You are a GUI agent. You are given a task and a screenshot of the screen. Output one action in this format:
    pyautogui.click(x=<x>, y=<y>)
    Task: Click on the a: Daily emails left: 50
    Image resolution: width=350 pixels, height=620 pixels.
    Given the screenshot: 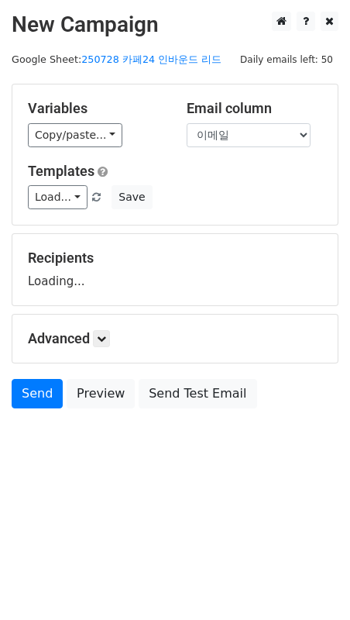 What is the action you would take?
    pyautogui.click(x=287, y=59)
    